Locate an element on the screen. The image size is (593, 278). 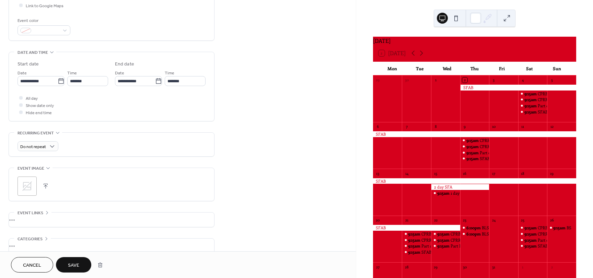
div: 11 is located at coordinates (523, 127).